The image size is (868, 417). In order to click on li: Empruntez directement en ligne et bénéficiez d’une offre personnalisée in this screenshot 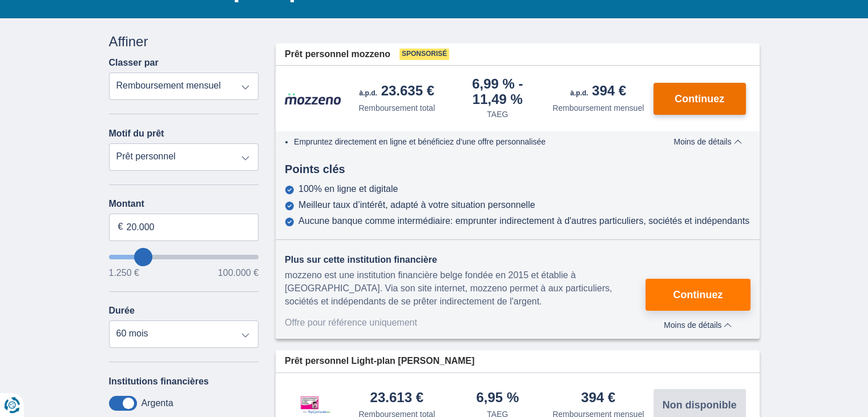, I will do `click(469, 141)`.